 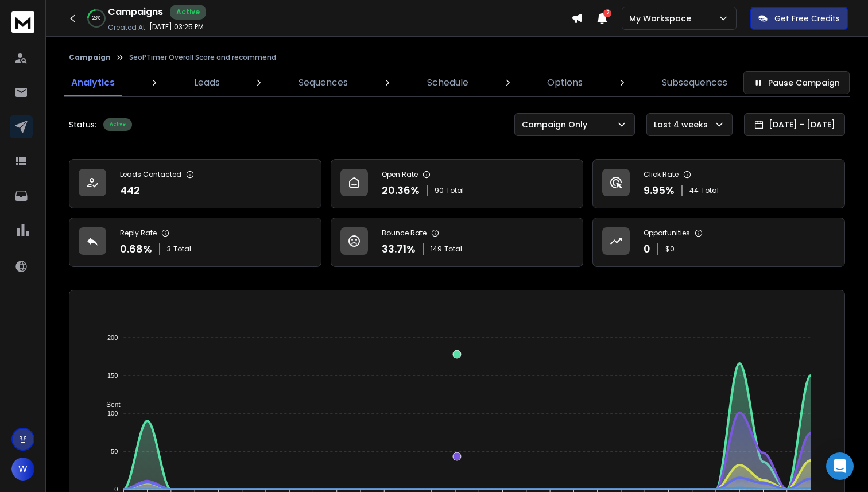 What do you see at coordinates (448, 83) in the screenshot?
I see `a: Schedule` at bounding box center [448, 83].